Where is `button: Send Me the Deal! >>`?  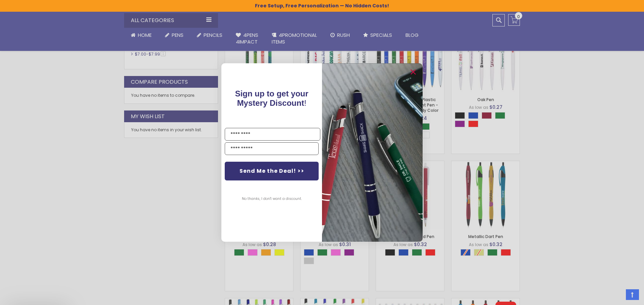 button: Send Me the Deal! >> is located at coordinates (272, 171).